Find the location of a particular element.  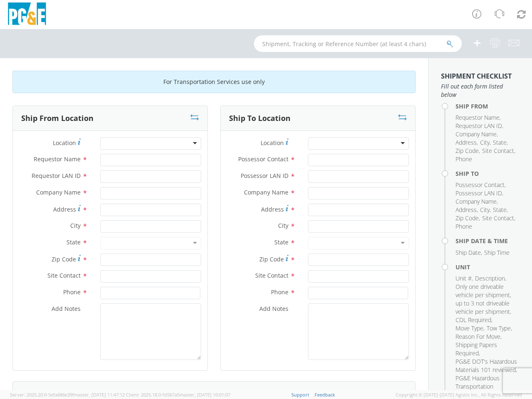

span: Move Type is located at coordinates (469, 328).